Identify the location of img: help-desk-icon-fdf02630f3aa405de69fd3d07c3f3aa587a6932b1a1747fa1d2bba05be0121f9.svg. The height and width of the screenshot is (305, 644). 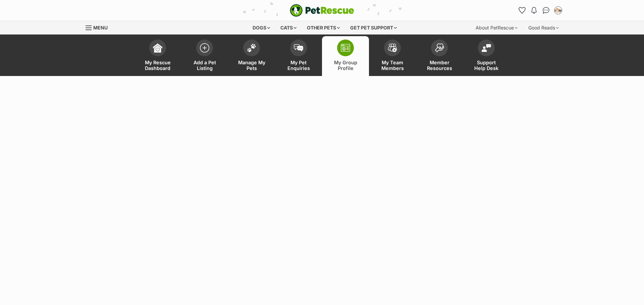
(486, 48).